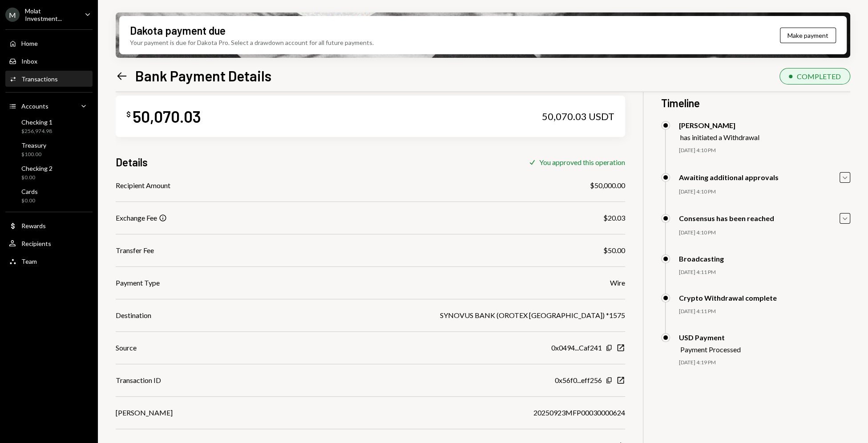  I want to click on div: Checking 2, so click(37, 168).